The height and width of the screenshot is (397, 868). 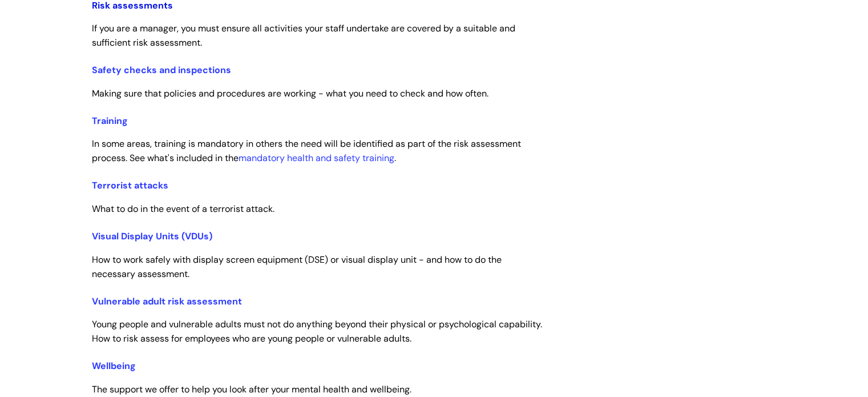 I want to click on a: Visual Display Units (VDUs), so click(x=152, y=236).